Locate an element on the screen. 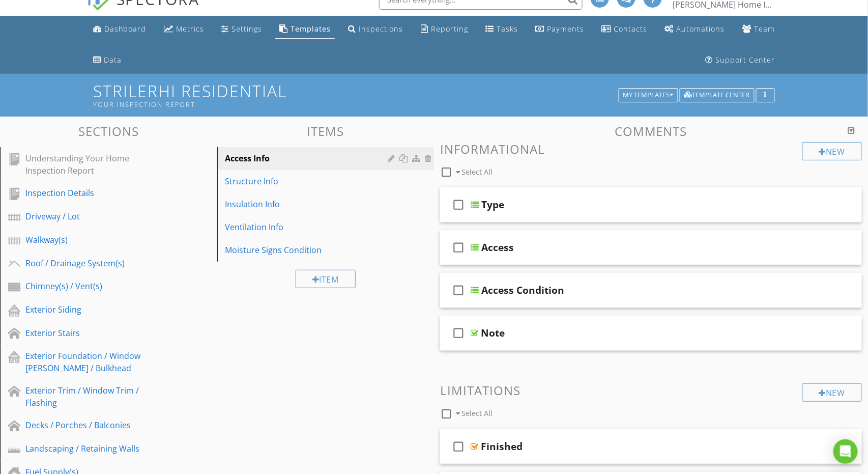 Image resolution: width=868 pixels, height=474 pixels. div: Inspections is located at coordinates (381, 29).